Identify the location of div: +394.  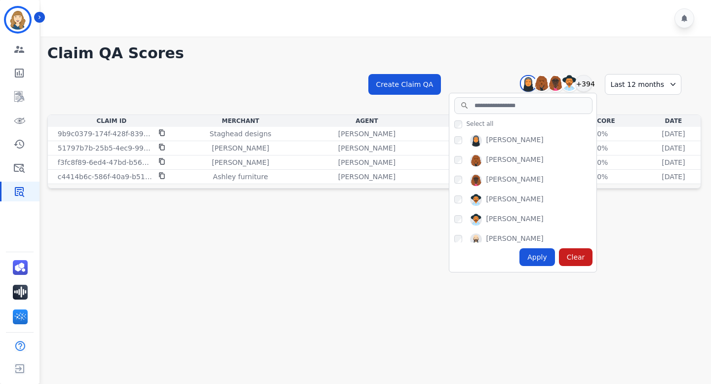
(584, 83).